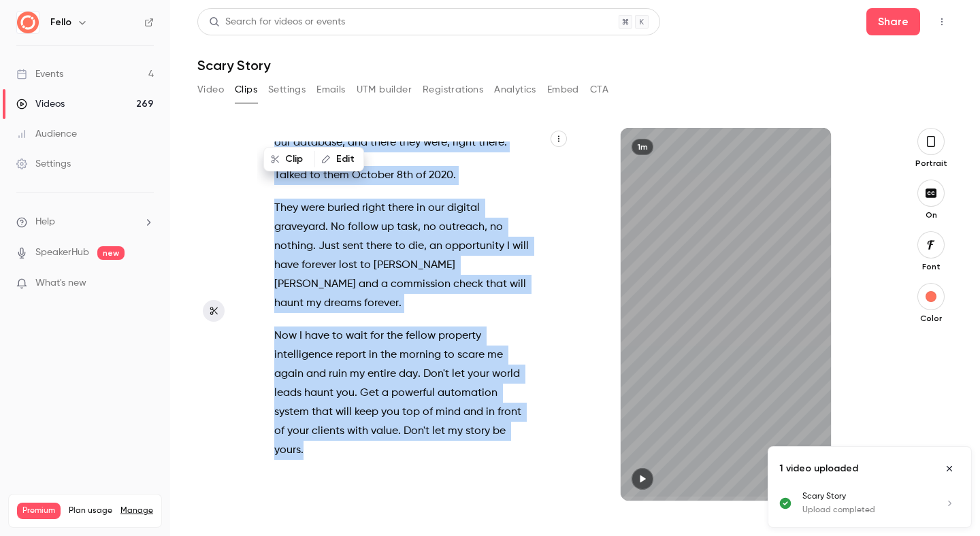 This screenshot has height=536, width=980. I want to click on span: digital, so click(463, 208).